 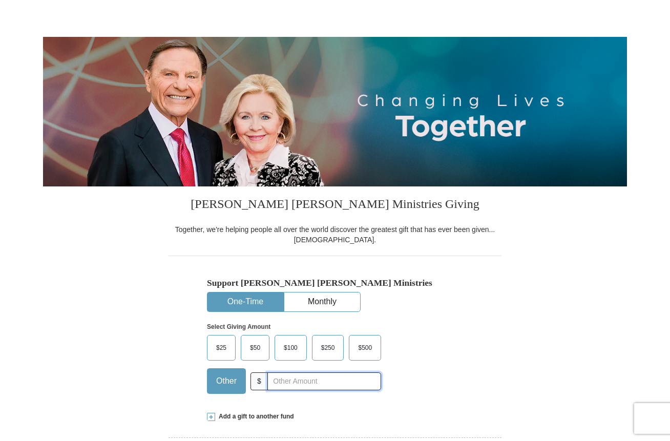 What do you see at coordinates (324, 381) in the screenshot?
I see `input: Other Amount` at bounding box center [324, 381].